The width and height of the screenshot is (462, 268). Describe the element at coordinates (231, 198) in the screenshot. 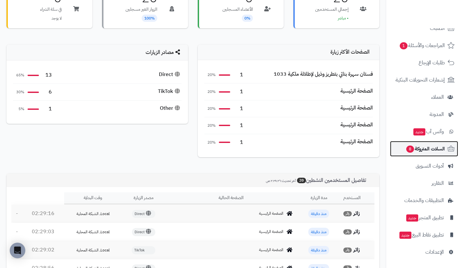

I see `th: الصفحة الحالية` at that location.